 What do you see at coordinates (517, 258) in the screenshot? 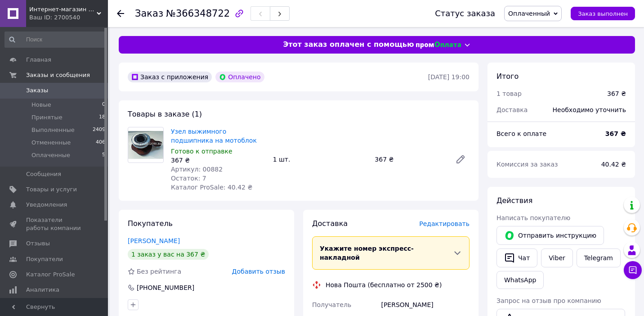
I see `button: Чат` at bounding box center [517, 258].